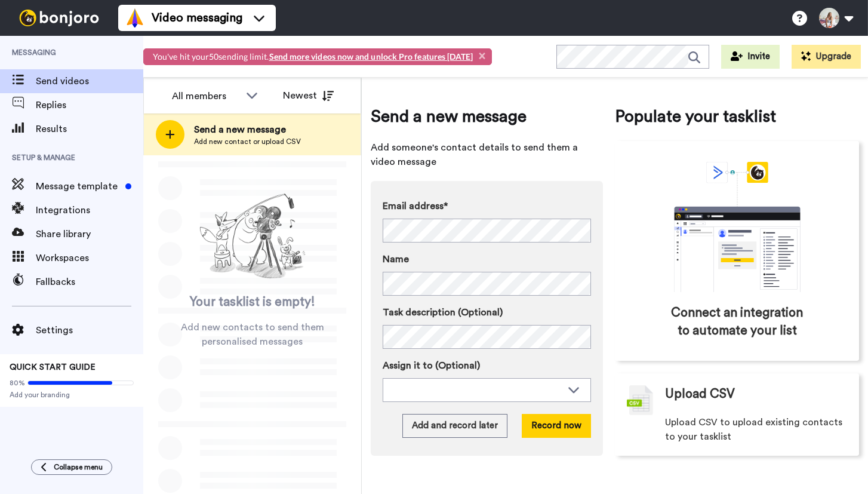 This screenshot has width=868, height=494. I want to click on span: Fallbacks, so click(89, 282).